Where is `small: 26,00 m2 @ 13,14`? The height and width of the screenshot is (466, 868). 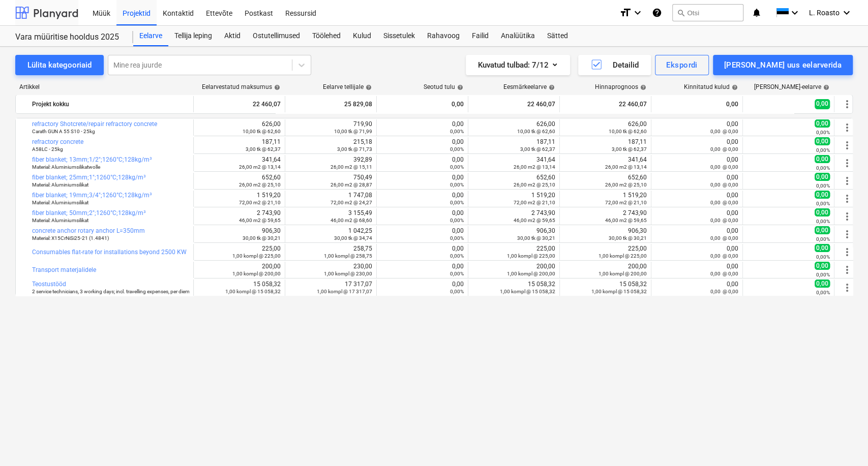
small: 26,00 m2 @ 13,14 is located at coordinates (260, 167).